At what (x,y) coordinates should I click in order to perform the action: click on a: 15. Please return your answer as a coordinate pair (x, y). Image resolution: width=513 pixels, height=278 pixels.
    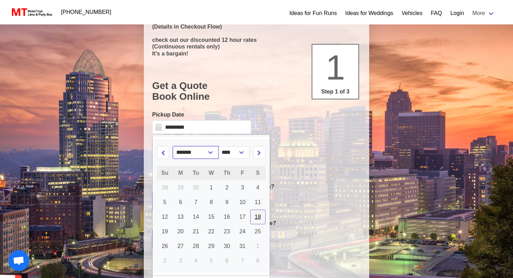
    Looking at the image, I should click on (211, 217).